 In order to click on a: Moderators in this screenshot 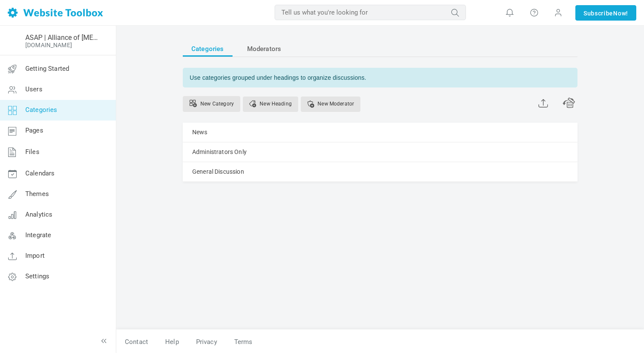, I will do `click(264, 49)`.